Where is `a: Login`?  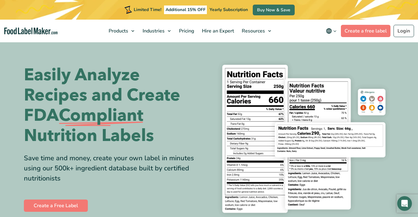
a: Login is located at coordinates (404, 31).